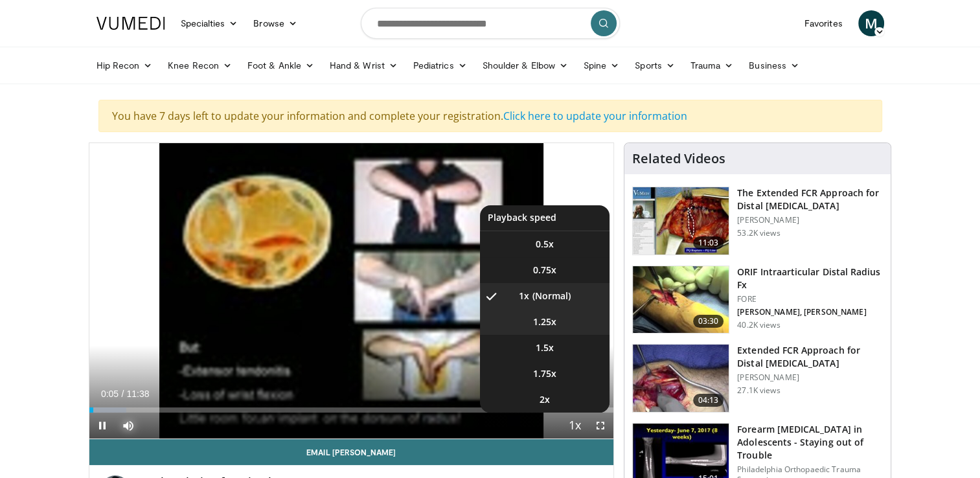 This screenshot has height=478, width=980. I want to click on img: VuMedi Logo, so click(131, 23).